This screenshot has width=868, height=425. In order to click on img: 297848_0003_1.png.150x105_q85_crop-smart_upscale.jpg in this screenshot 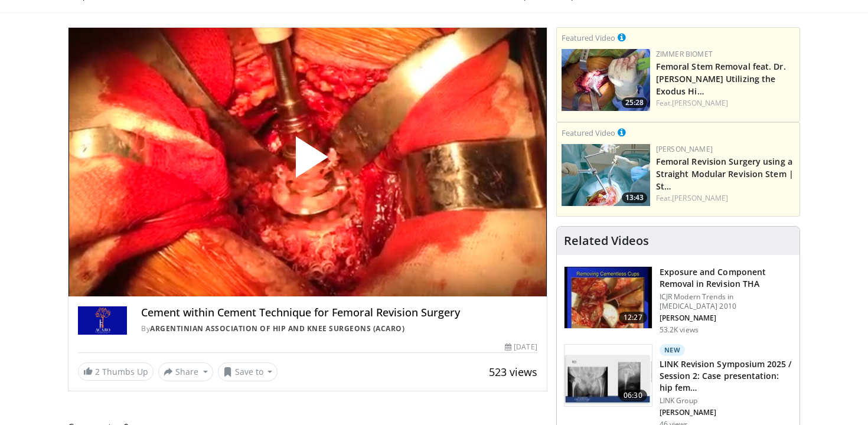, I will do `click(609, 298)`.